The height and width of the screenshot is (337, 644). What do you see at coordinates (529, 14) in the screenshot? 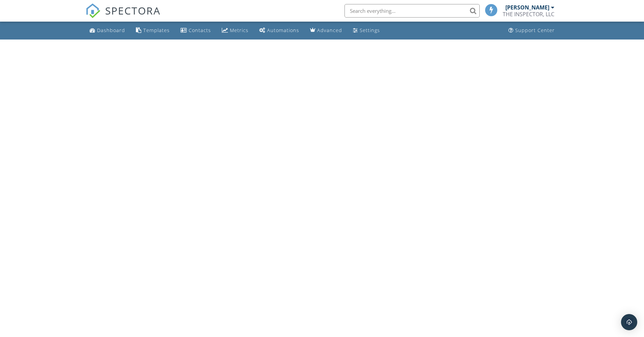
I see `div: THE INSPECTOR, LLC` at bounding box center [529, 14].